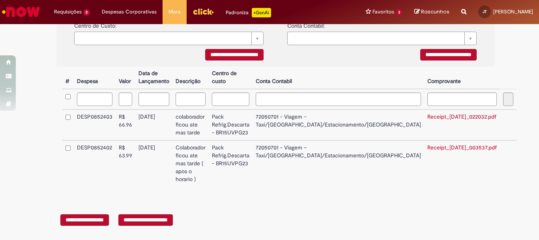 Image resolution: width=539 pixels, height=240 pixels. What do you see at coordinates (399, 12) in the screenshot?
I see `span: 3` at bounding box center [399, 12].